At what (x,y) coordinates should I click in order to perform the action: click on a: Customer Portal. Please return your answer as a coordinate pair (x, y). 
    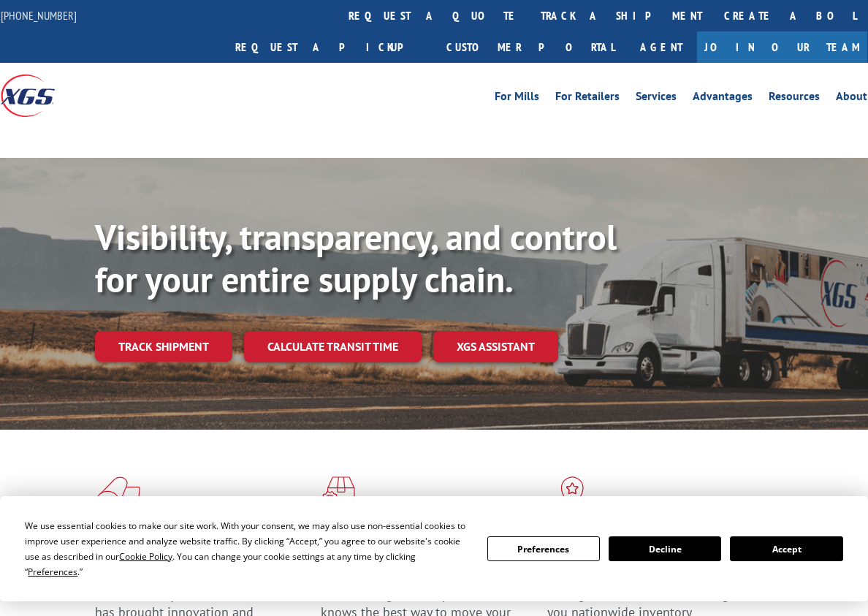
    Looking at the image, I should click on (531, 47).